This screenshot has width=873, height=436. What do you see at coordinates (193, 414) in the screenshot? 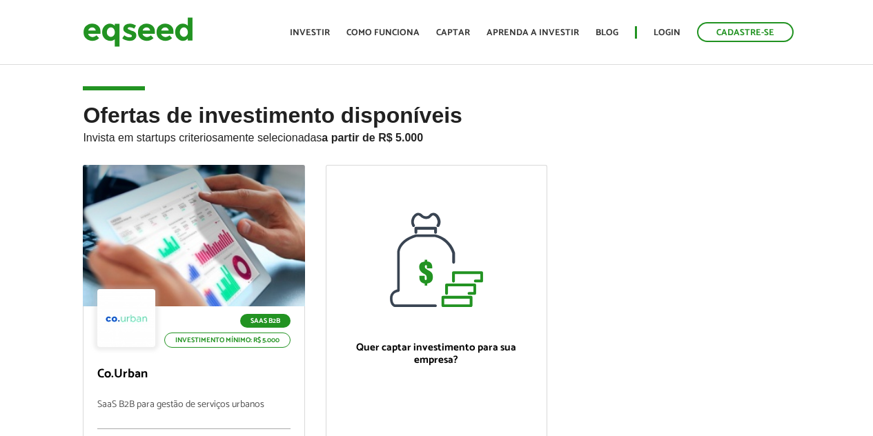
I see `p: SaaS B2B para gestão de serviços urbanos` at bounding box center [193, 414].